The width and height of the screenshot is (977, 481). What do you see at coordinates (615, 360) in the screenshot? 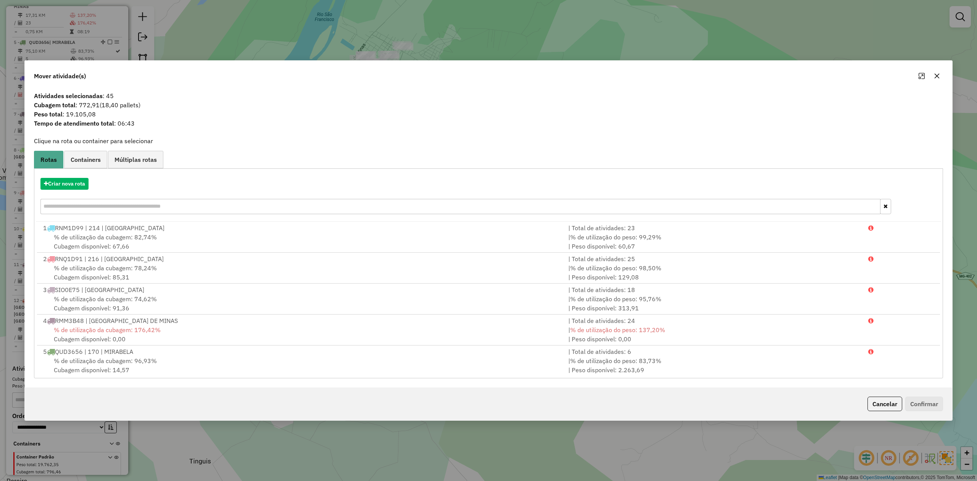
I see `span: % de utilização do peso: 83,73%` at bounding box center [615, 360].